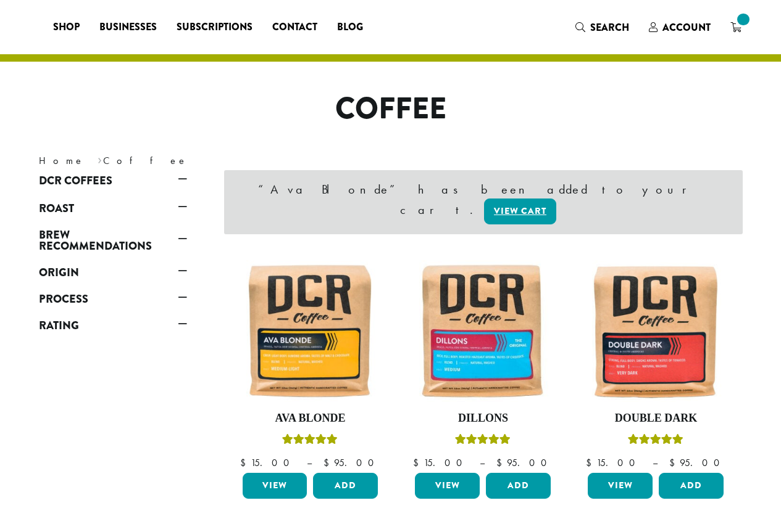 This screenshot has height=532, width=781. What do you see at coordinates (391, 109) in the screenshot?
I see `h1: Coffee` at bounding box center [391, 109].